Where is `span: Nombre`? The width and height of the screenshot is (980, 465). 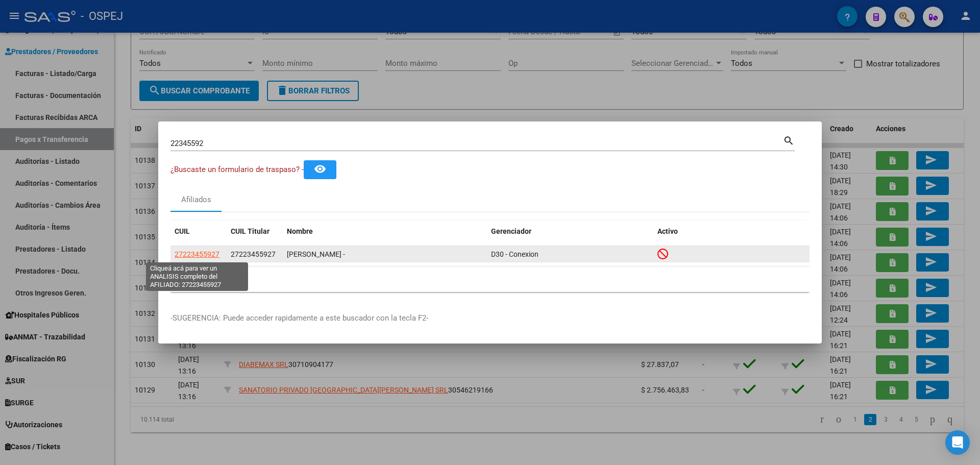 span: Nombre is located at coordinates (299, 231).